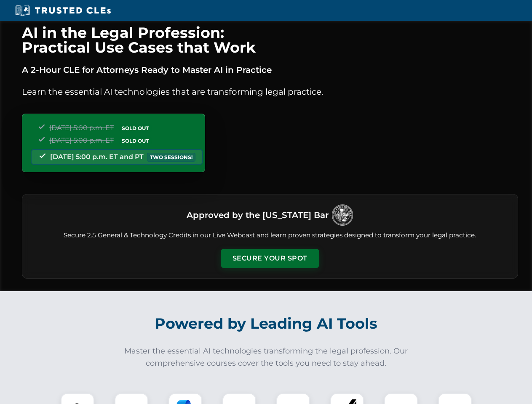 This screenshot has height=404, width=532. I want to click on h2: Powered by Leading AI Tools, so click(266, 323).